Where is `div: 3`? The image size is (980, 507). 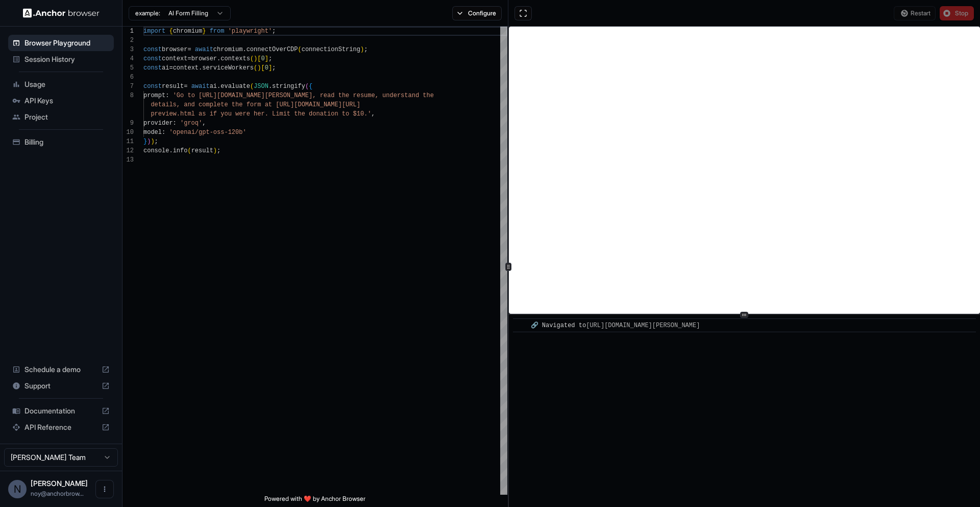 div: 3 is located at coordinates (128, 50).